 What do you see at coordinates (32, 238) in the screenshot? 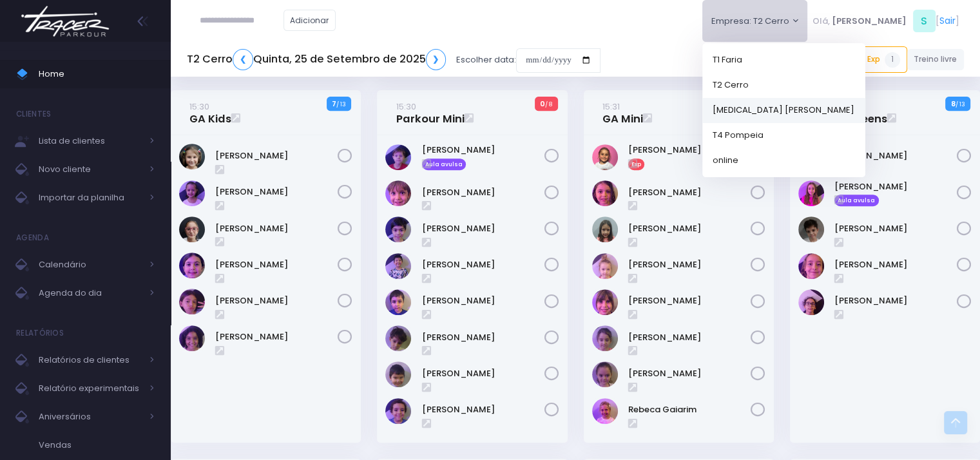
I see `h4: Agenda` at bounding box center [32, 238].